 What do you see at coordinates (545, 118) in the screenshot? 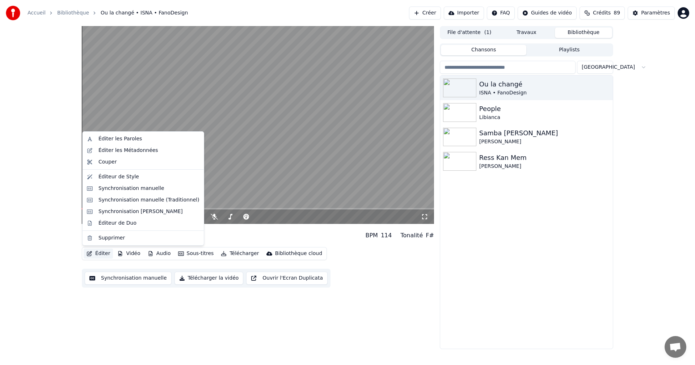
I see `div: Libianca` at bounding box center [545, 118].